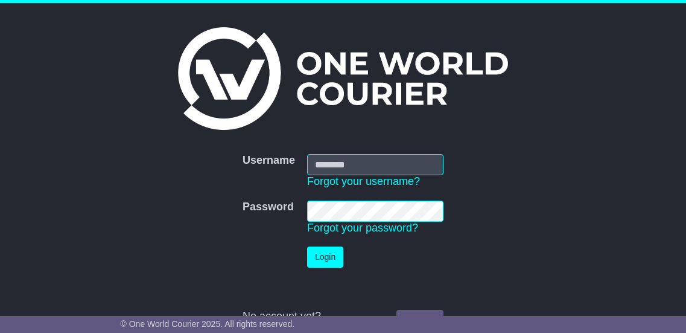 This screenshot has height=333, width=686. Describe the element at coordinates (420, 320) in the screenshot. I see `a: Register` at that location.